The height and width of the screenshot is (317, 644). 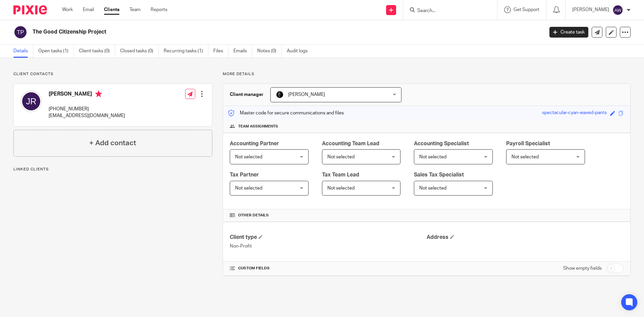 What do you see at coordinates (253, 215) in the screenshot?
I see `span: Other details` at bounding box center [253, 215].